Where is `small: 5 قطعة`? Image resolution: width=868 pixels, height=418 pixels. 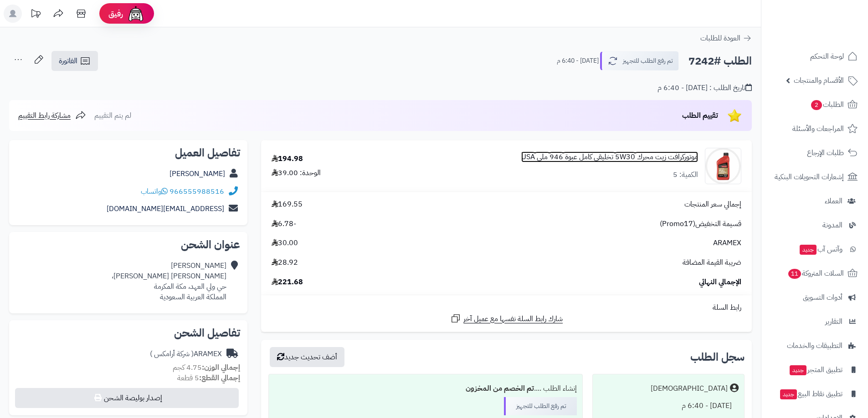
small: 5 قطعة is located at coordinates (208, 378).